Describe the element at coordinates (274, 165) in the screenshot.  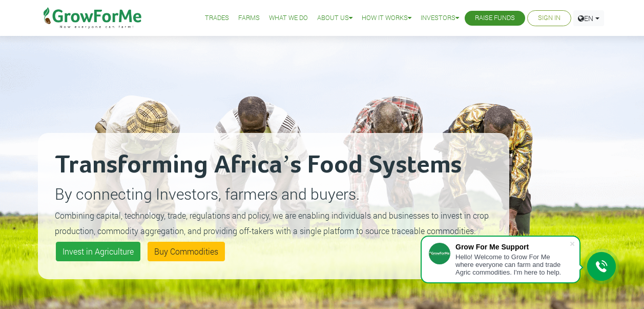
I see `h2: Transforming Africa’s Food Systems` at that location.